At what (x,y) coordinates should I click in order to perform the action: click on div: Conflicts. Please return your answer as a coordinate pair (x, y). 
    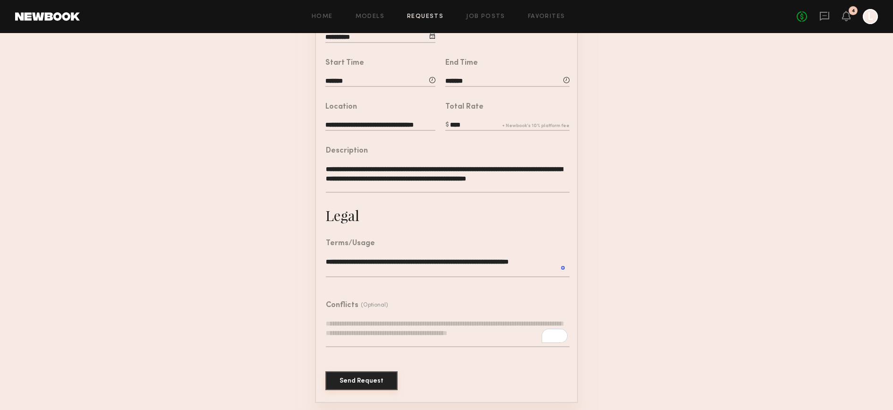
    Looking at the image, I should click on (342, 306).